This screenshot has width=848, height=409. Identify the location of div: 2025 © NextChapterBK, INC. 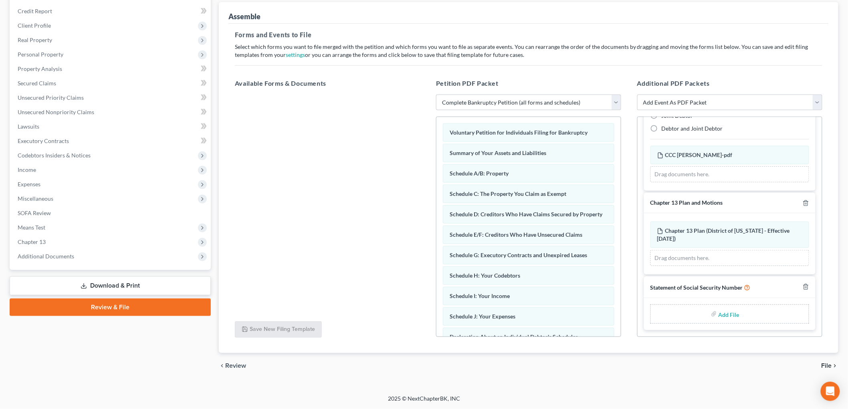
(424, 402).